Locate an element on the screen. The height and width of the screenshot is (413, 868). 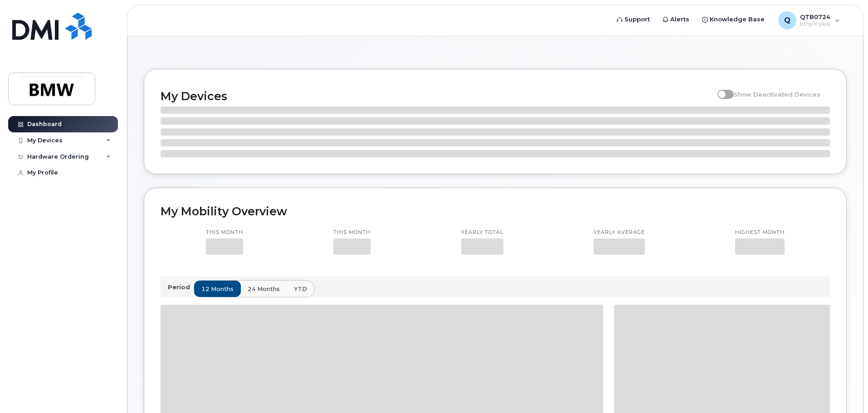
h2: My Mobility Overview is located at coordinates (496, 211).